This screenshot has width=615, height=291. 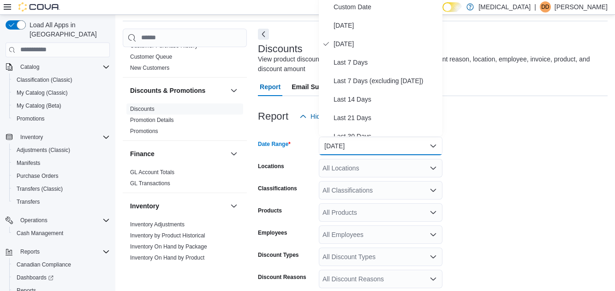 I want to click on span: Last 30 Days, so click(x=386, y=136).